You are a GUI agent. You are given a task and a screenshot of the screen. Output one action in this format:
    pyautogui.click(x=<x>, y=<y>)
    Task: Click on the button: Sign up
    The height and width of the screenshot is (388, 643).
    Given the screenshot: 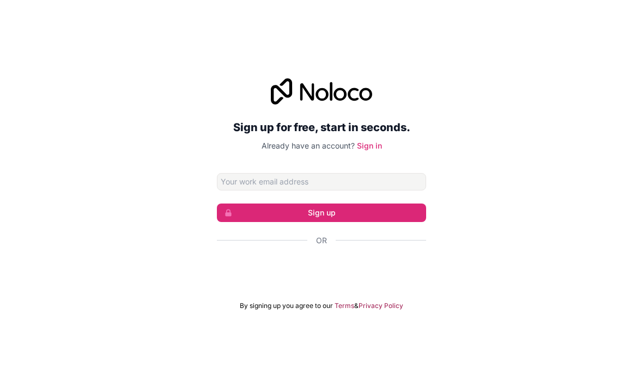 What is the action you would take?
    pyautogui.click(x=321, y=213)
    